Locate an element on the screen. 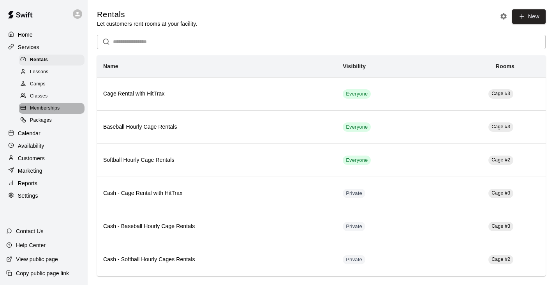  h6: Cash - Cage Rental with HitTrax is located at coordinates (216, 193).